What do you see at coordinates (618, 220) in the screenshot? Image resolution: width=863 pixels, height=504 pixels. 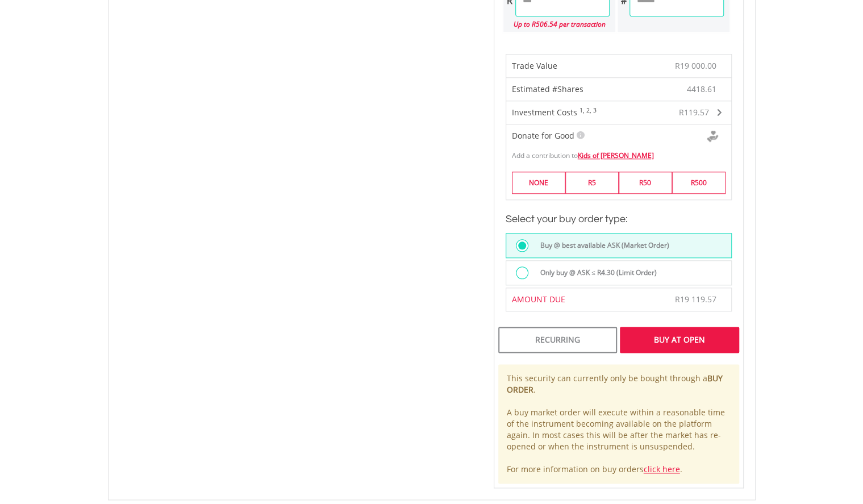 I see `h3: Select your buy order type:` at bounding box center [618, 220].